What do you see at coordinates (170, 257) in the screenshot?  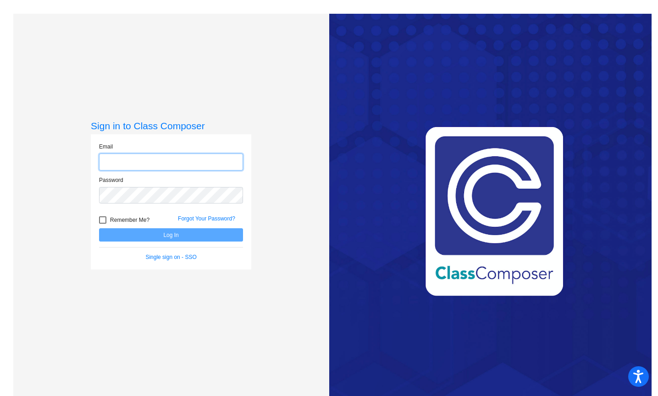 I see `a: Single sign on - SSO` at bounding box center [170, 257].